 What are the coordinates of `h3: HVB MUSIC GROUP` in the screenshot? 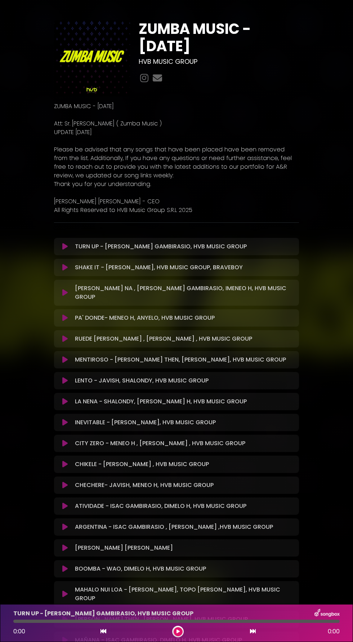 It's located at (219, 62).